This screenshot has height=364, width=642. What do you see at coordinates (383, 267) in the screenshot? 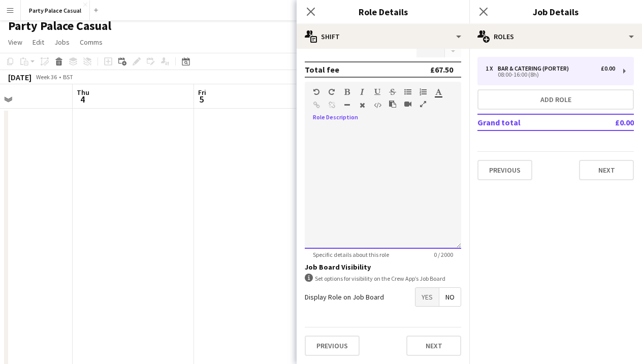
I see `h3: Job Board Visibility` at bounding box center [383, 267].